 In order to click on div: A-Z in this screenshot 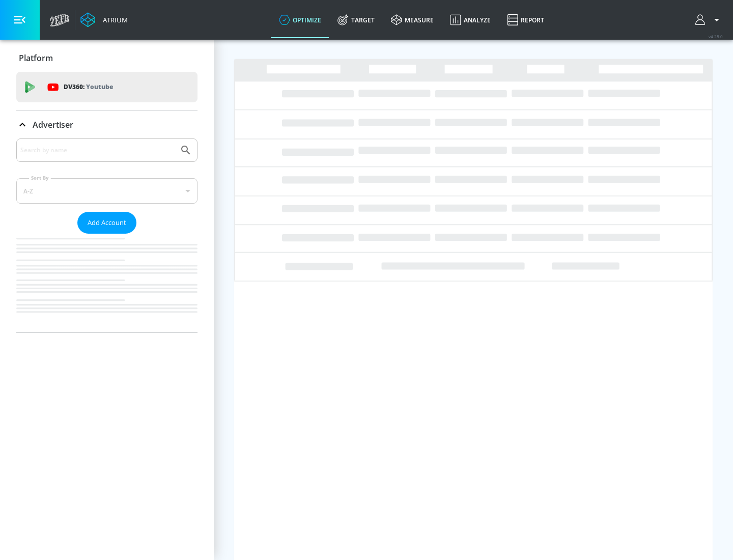, I will do `click(107, 191)`.